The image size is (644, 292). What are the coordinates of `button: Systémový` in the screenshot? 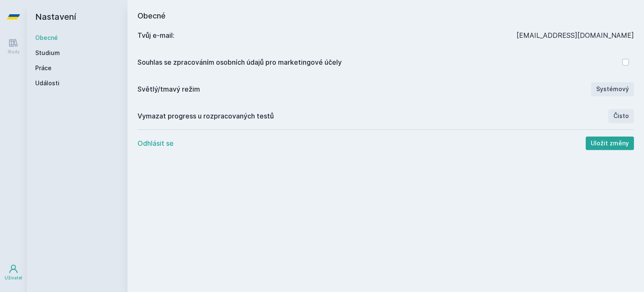 It's located at (612, 89).